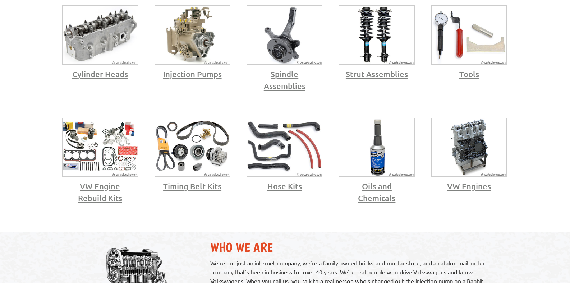 Image resolution: width=570 pixels, height=283 pixels. What do you see at coordinates (100, 74) in the screenshot?
I see `span: Cylinder Heads` at bounding box center [100, 74].